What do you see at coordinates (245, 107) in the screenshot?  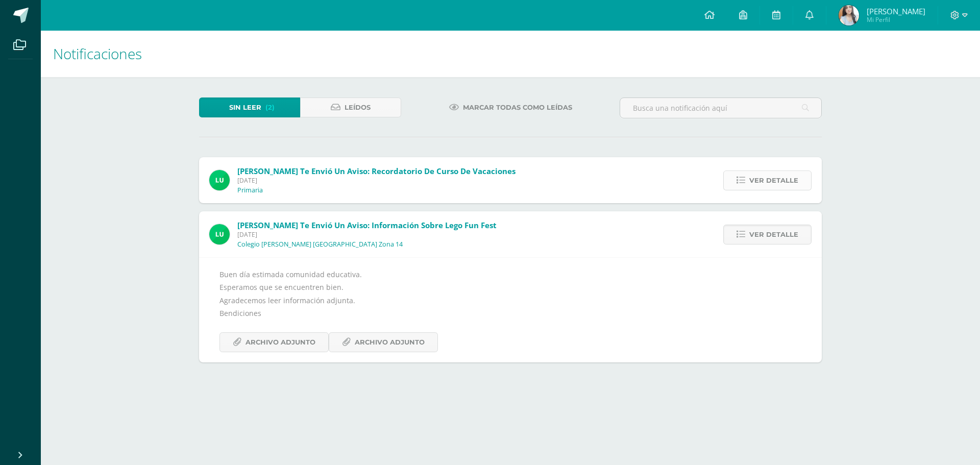 I see `span: Sin leer` at bounding box center [245, 107].